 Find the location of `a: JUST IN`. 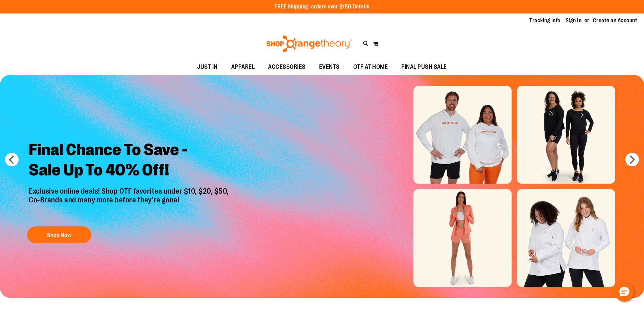

a: JUST IN is located at coordinates (207, 67).